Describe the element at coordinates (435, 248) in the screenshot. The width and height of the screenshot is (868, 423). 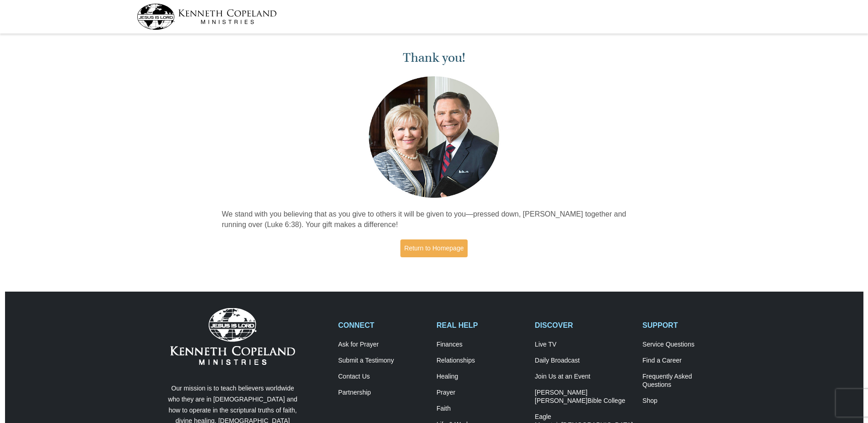
I see `a: Return to Homepage` at that location.